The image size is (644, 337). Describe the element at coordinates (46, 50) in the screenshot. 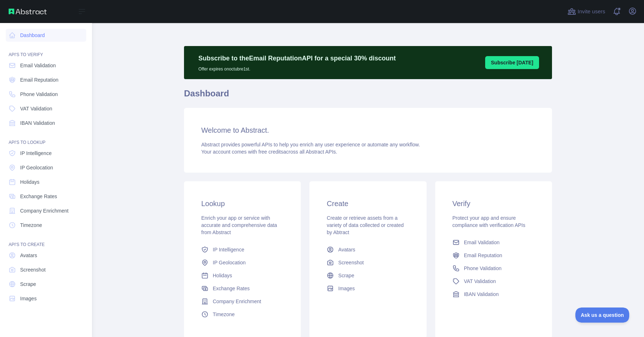

I see `div: API'S TO VERIFY` at that location.